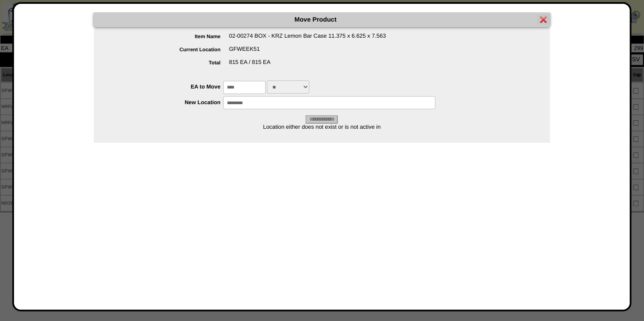 This screenshot has height=321, width=644. Describe the element at coordinates (330, 52) in the screenshot. I see `div: GFWEEK51` at that location.